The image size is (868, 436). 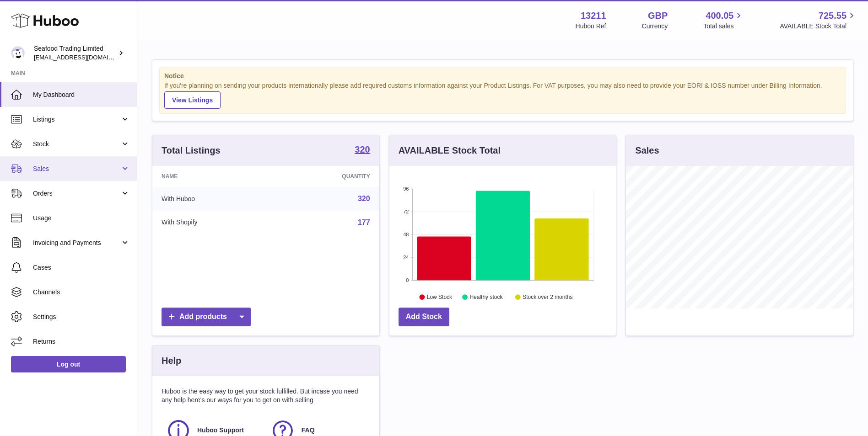 I want to click on span: Returns, so click(x=81, y=341).